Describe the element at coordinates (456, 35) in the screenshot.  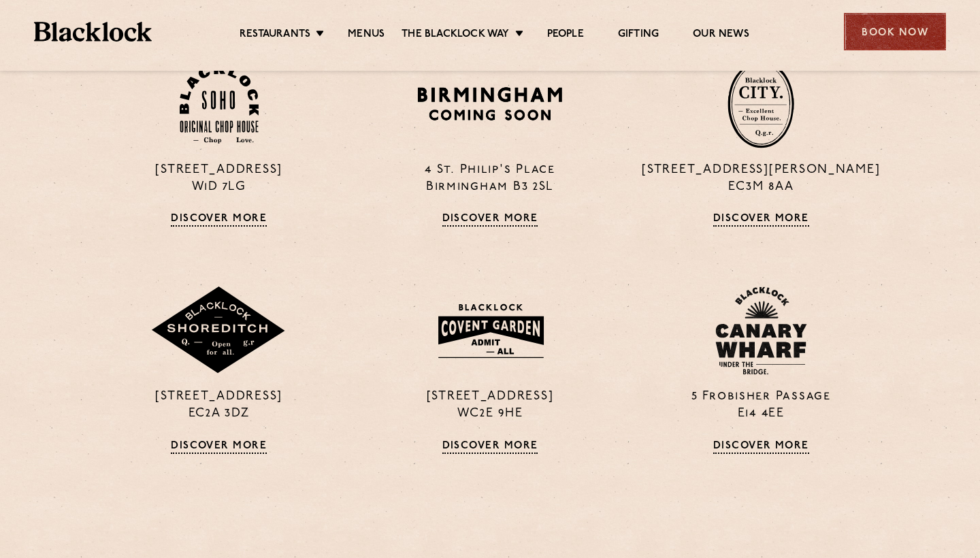
I see `a: The Blacklock Way` at that location.